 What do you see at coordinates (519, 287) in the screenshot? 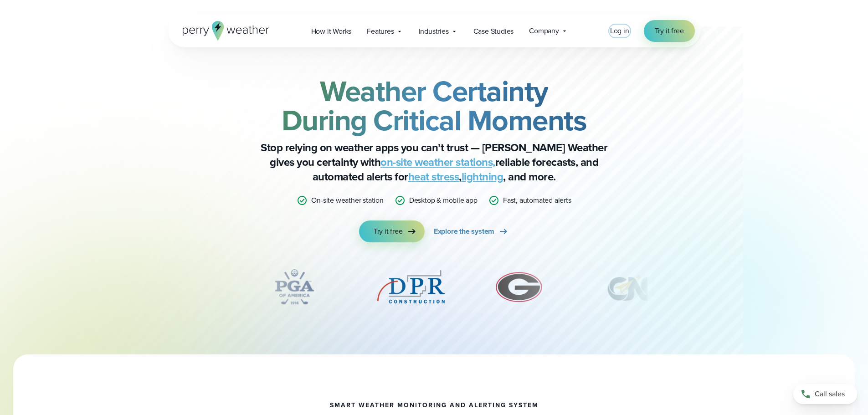
I see `div: 6 of 12` at bounding box center [519, 287].